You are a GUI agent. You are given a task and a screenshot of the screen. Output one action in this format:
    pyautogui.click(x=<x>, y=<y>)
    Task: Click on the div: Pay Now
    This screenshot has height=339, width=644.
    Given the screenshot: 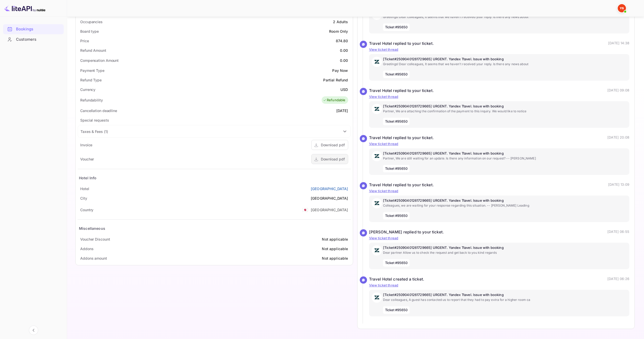 What is the action you would take?
    pyautogui.click(x=340, y=70)
    